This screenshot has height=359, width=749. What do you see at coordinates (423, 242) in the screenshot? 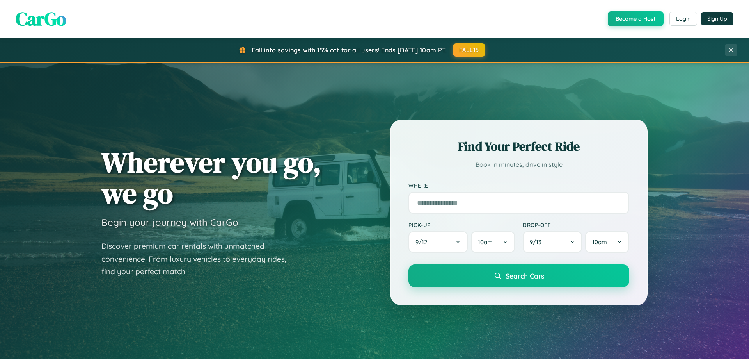
I see `span: 9 / 12` at bounding box center [423, 242].